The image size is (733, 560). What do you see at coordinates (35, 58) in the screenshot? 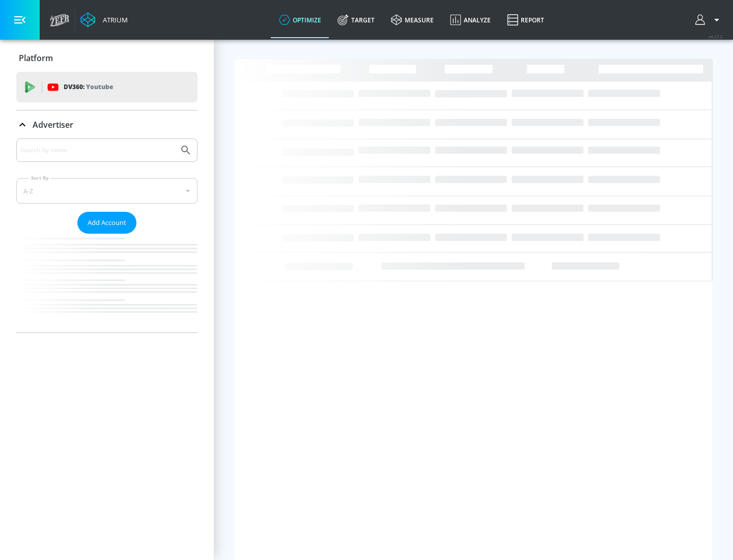
I see `p: Platform` at bounding box center [35, 58].